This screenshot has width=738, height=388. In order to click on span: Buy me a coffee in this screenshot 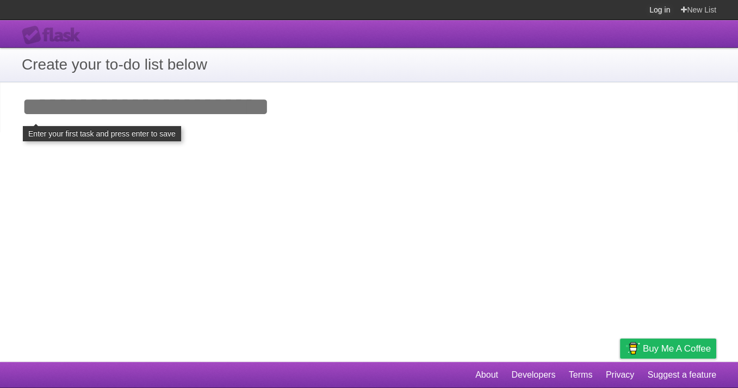, I will do `click(677, 349)`.